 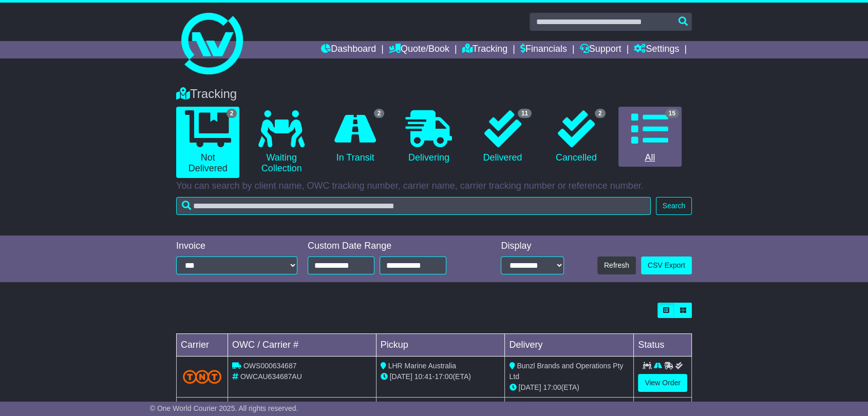 I want to click on div: - (ETA), so click(x=440, y=377).